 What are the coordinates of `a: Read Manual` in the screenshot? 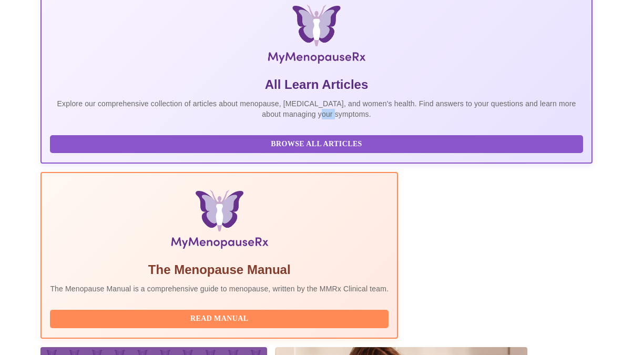 It's located at (220, 318).